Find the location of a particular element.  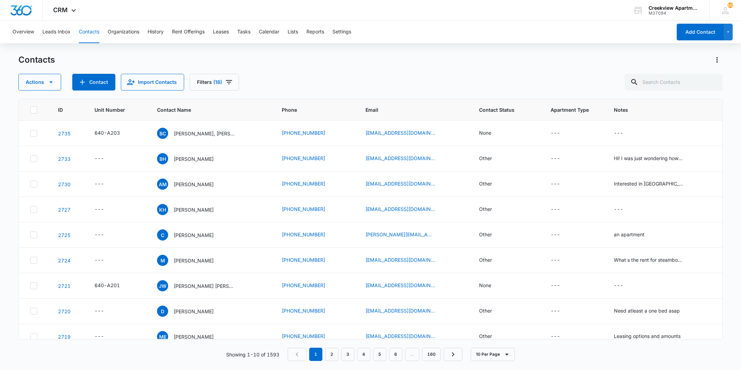

a: Next Page is located at coordinates (453, 354).